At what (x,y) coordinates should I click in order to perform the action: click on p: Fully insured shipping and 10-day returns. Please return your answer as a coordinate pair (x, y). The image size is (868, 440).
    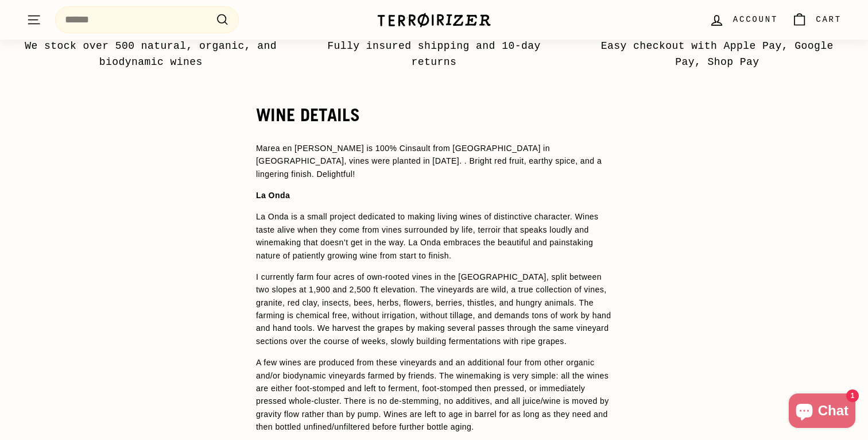
    Looking at the image, I should click on (433, 55).